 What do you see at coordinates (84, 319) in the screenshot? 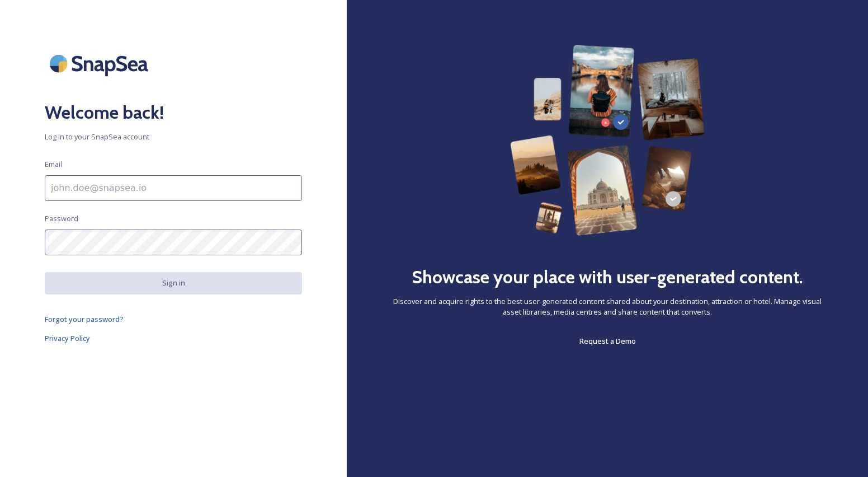
I see `span: Forgot your password?` at bounding box center [84, 319].